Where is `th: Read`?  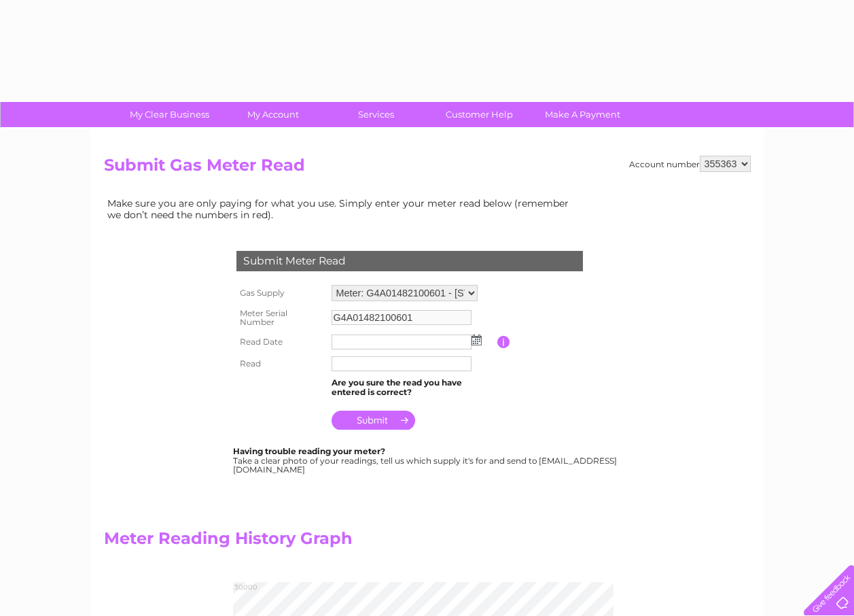 th: Read is located at coordinates (281, 363).